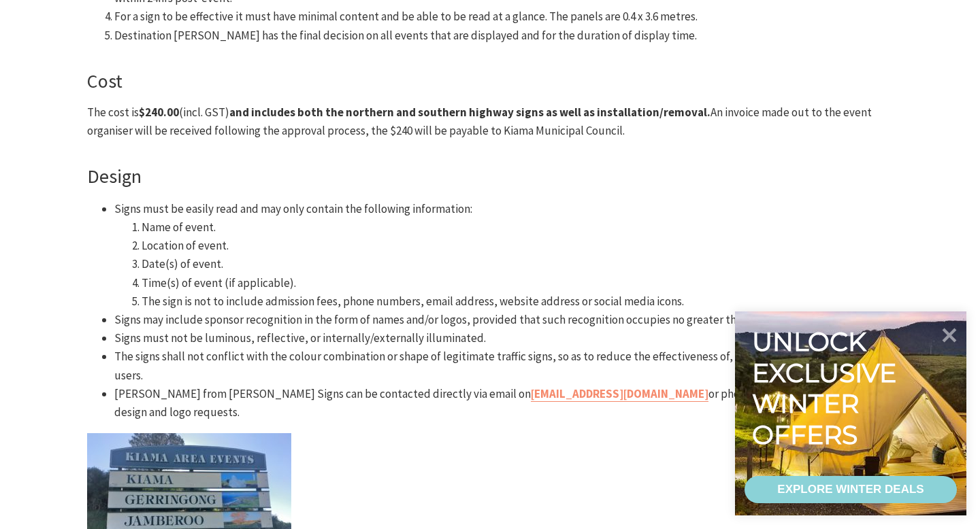 The image size is (980, 529). What do you see at coordinates (827, 388) in the screenshot?
I see `div: Unlock exclusive winter offers` at bounding box center [827, 388].